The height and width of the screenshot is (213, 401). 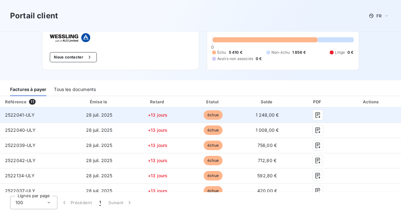 What do you see at coordinates (16, 102) in the screenshot?
I see `div: Référence` at bounding box center [16, 102].